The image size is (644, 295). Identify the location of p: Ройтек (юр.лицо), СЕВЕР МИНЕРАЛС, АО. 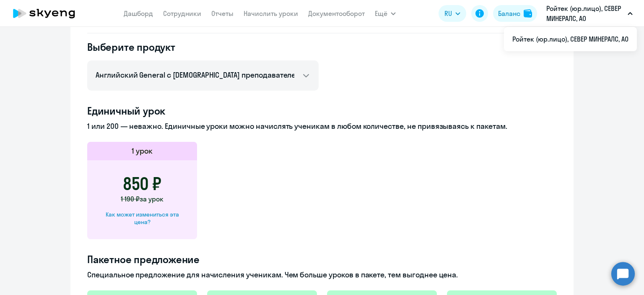
(585, 13).